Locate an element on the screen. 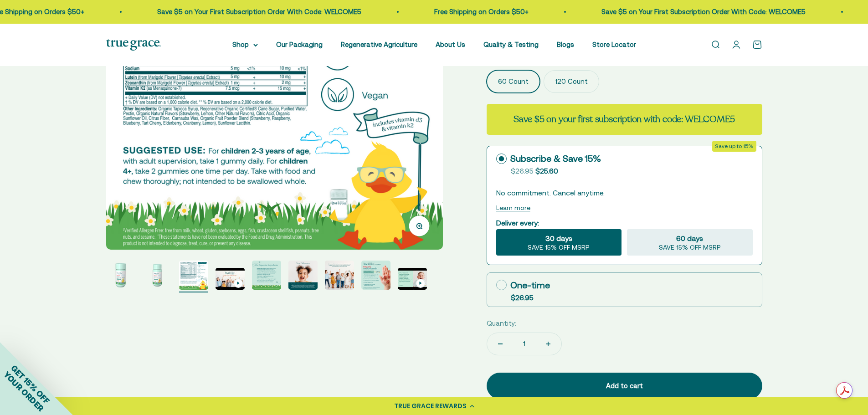  label: Quantity: is located at coordinates (501, 323).